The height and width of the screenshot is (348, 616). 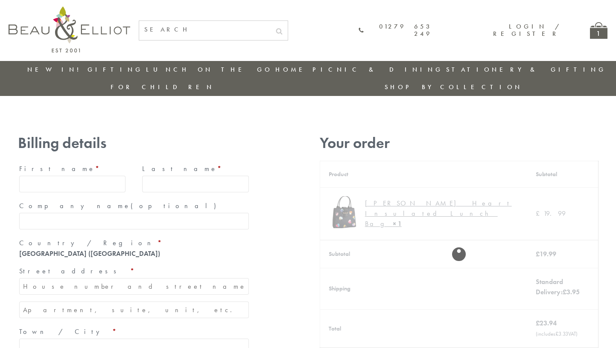 I want to click on a: Stationery & Gifting, so click(x=526, y=70).